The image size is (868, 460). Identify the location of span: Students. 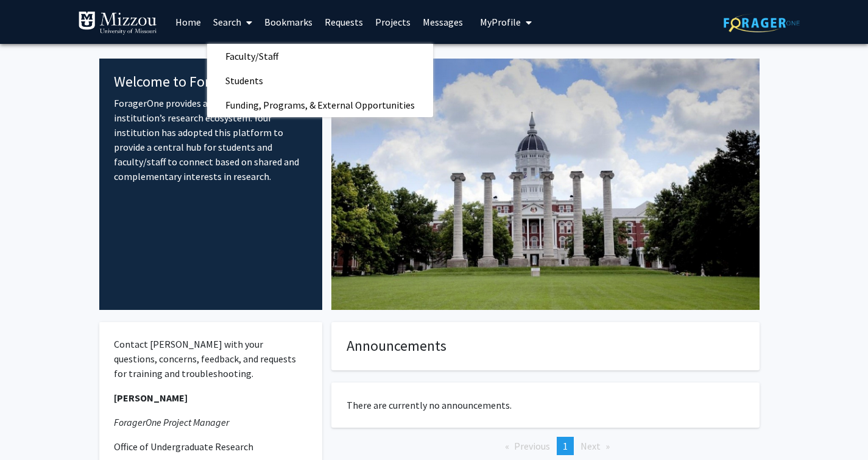
(245, 80).